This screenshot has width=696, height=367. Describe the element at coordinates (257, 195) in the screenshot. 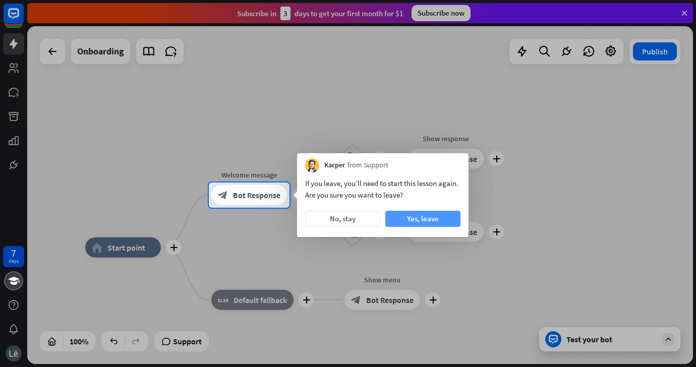

I see `span: Bot Response` at that location.